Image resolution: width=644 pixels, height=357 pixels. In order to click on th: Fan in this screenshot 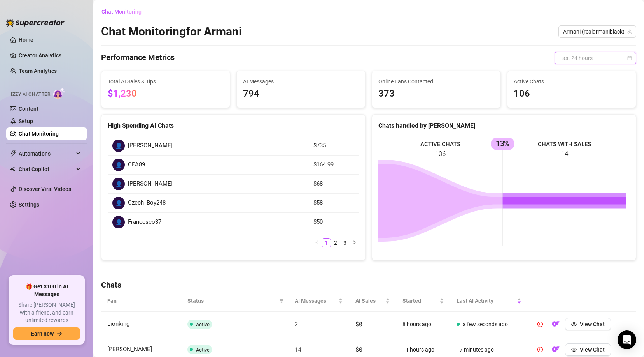, I will do `click(141, 301)`.